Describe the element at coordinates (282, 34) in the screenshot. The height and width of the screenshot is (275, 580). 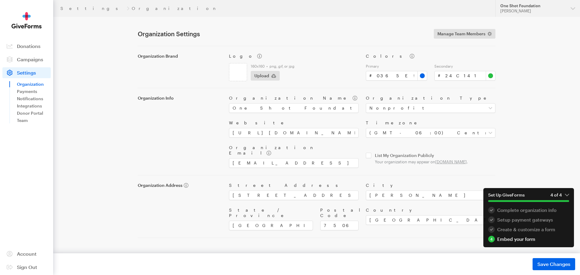
I see `h1: Organization Settings` at that location.